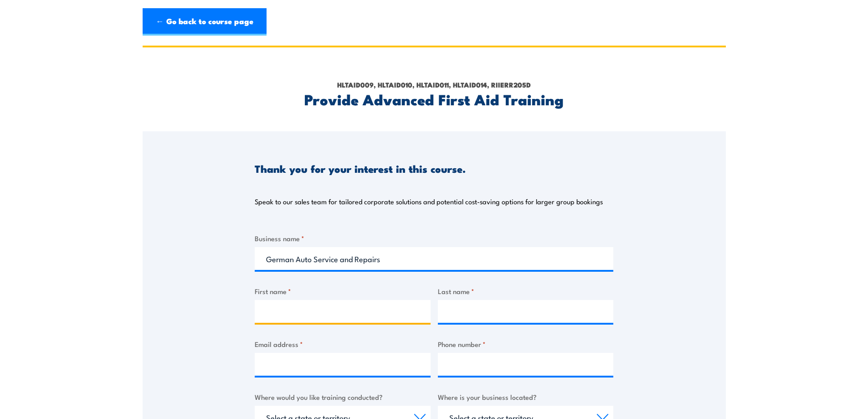  I want to click on a: ← Go back to course page, so click(204, 22).